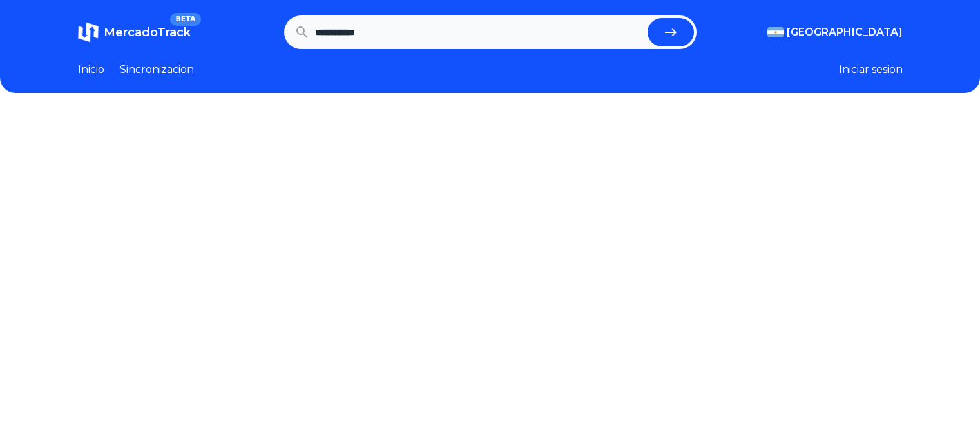 This screenshot has height=439, width=980. I want to click on img: MercadoTrack, so click(88, 32).